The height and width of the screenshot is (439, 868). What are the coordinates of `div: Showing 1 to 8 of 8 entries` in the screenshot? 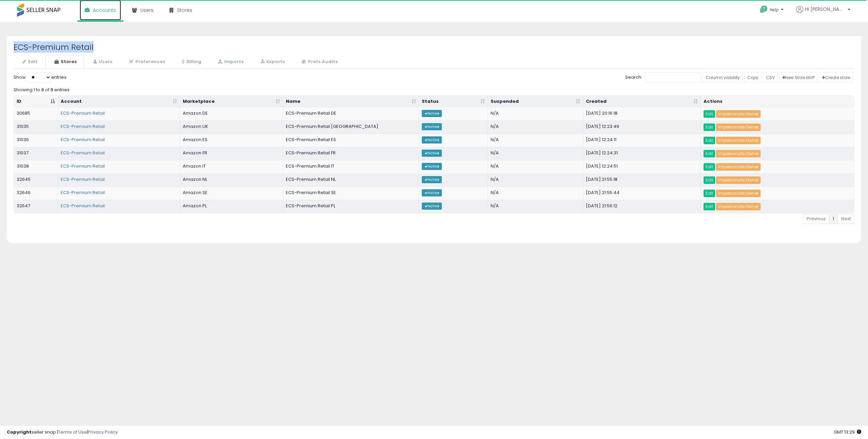 It's located at (434, 89).